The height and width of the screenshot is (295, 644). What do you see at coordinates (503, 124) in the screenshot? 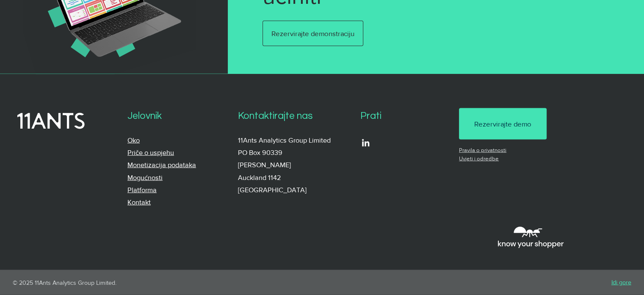
I see `a: Rezervirajte demo` at bounding box center [503, 124].